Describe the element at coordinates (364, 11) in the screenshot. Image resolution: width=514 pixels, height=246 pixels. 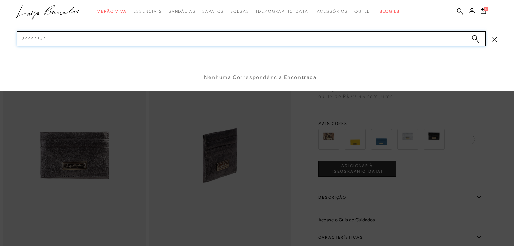
I see `span: Outlet` at that location.